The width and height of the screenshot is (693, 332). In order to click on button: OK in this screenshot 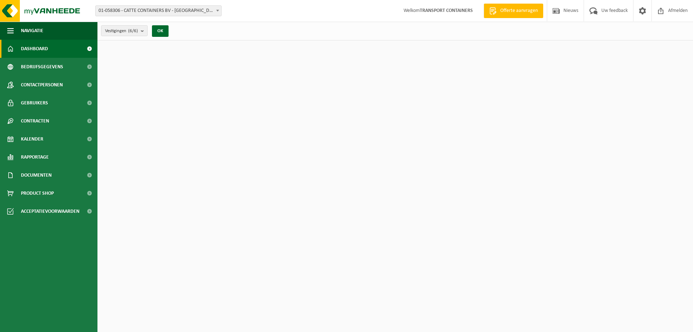, I will do `click(160, 31)`.